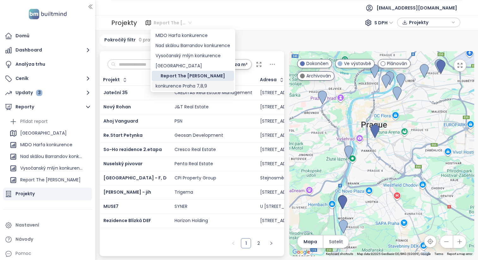 The image size is (478, 260). I want to click on a: Terms (opens in new tab), so click(439, 254).